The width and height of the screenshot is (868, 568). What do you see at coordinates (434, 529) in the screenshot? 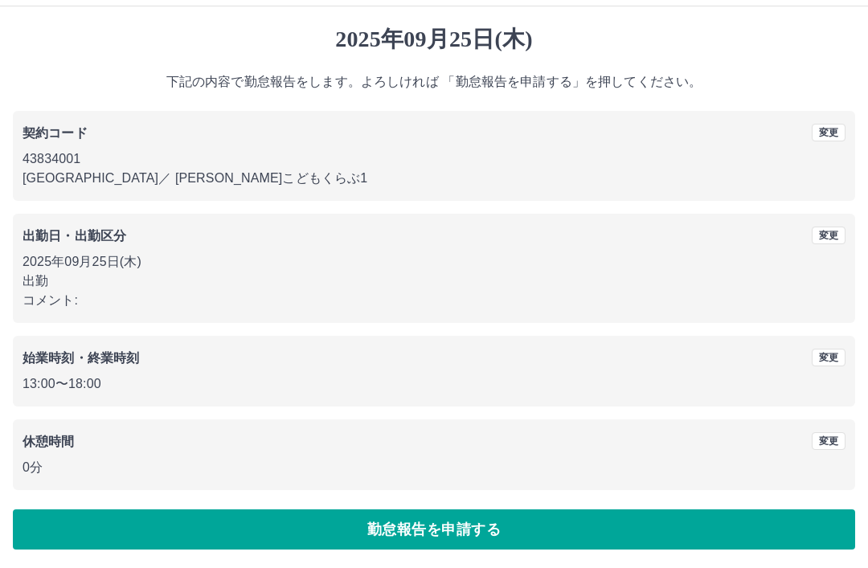
I see `button: 勤怠報告を申請する` at bounding box center [434, 529].